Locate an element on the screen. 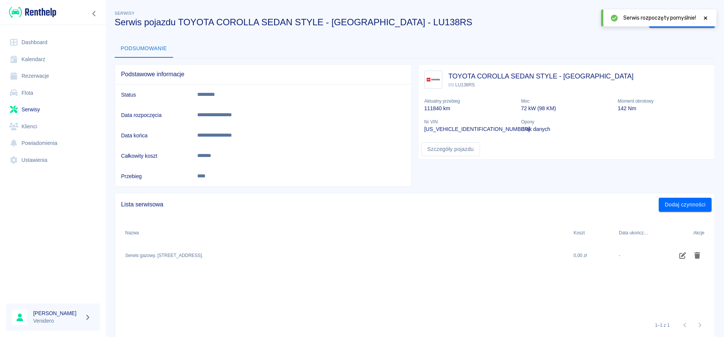 This screenshot has height=337, width=724. a: Rezerwacje is located at coordinates (53, 76).